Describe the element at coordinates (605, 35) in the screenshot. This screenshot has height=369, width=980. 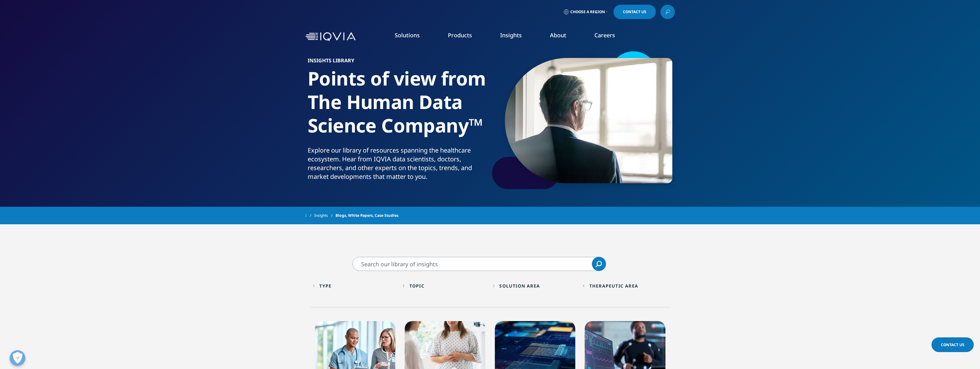
I see `a: Careers` at that location.